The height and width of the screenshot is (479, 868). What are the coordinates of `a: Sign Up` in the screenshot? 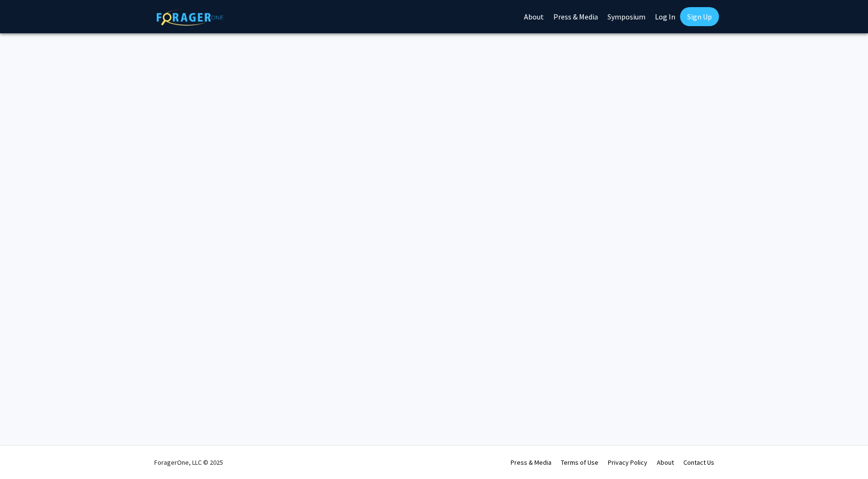 It's located at (700, 17).